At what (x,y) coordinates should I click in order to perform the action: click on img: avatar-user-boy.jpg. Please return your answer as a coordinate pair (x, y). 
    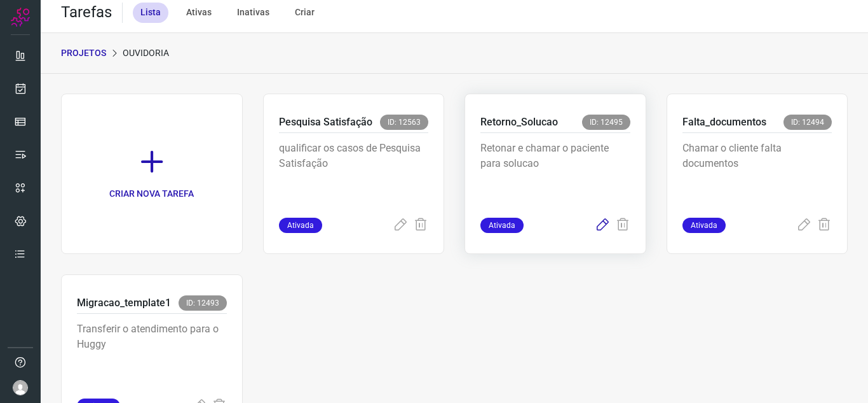
    Looking at the image, I should click on (20, 387).